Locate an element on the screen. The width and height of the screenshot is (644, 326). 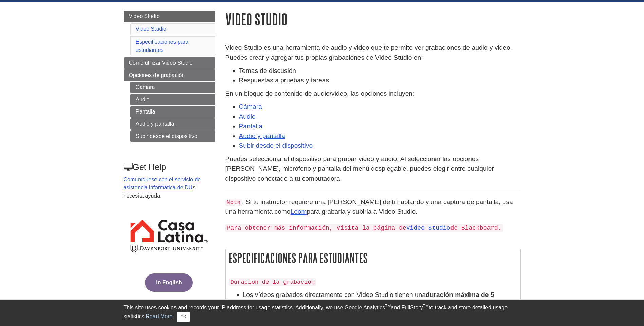
p: si necesita ayuda. is located at coordinates (169, 188).